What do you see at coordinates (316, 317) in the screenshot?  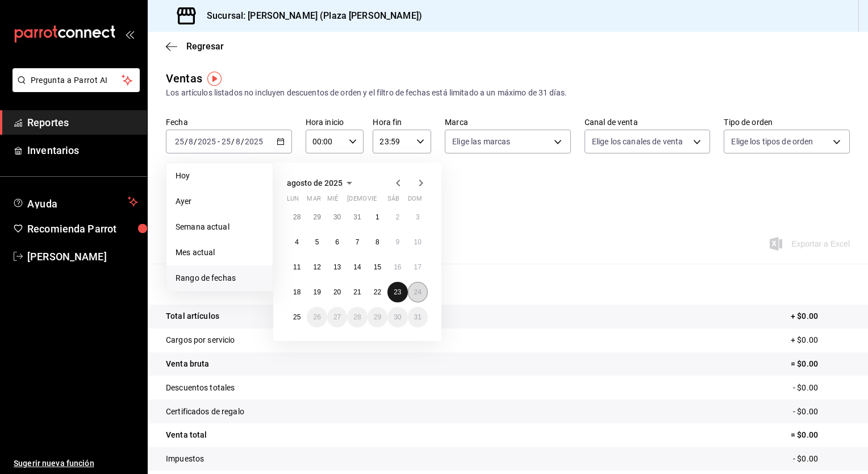 I see `abbr: 26 de agosto de 2025` at bounding box center [316, 317].